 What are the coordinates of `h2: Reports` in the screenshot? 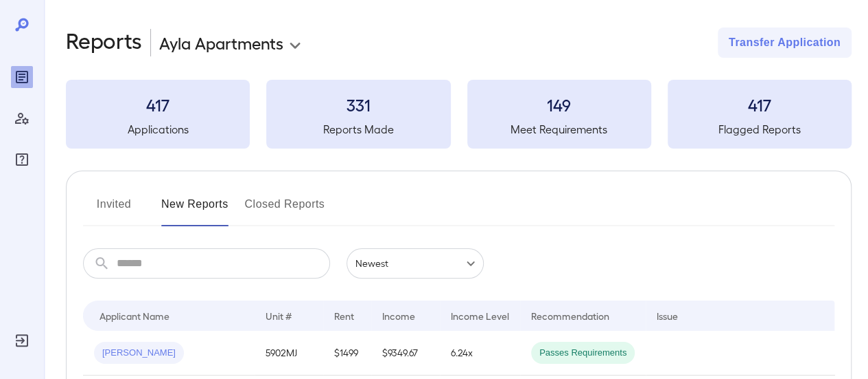 It's located at (103, 43).